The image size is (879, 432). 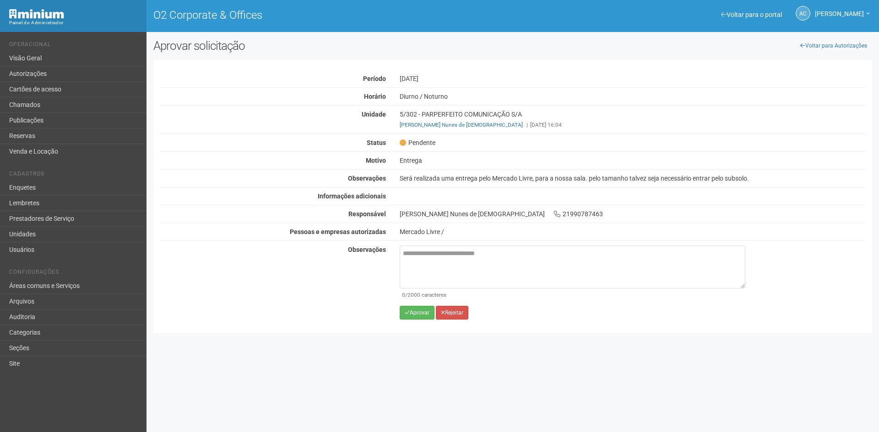 What do you see at coordinates (74, 175) in the screenshot?
I see `li: Cadastros` at bounding box center [74, 175].